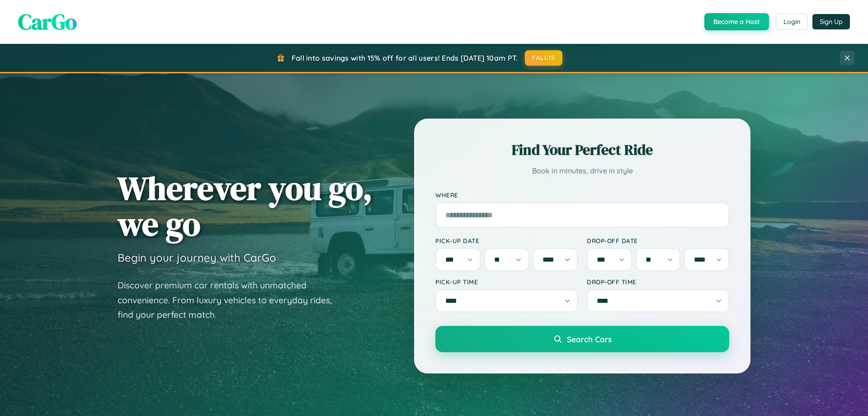  I want to click on h1: Wherever you go, we go, so click(245, 206).